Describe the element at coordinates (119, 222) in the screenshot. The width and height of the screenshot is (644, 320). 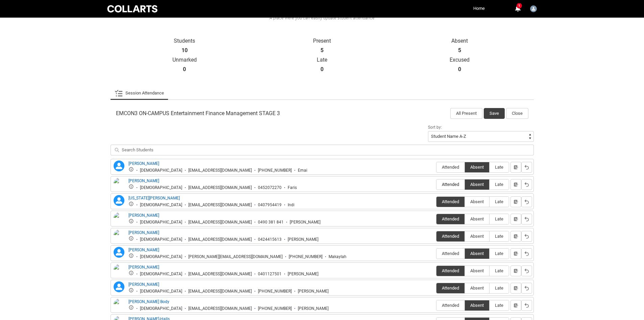
I see `img: Jonathan David Maatouk` at that location.